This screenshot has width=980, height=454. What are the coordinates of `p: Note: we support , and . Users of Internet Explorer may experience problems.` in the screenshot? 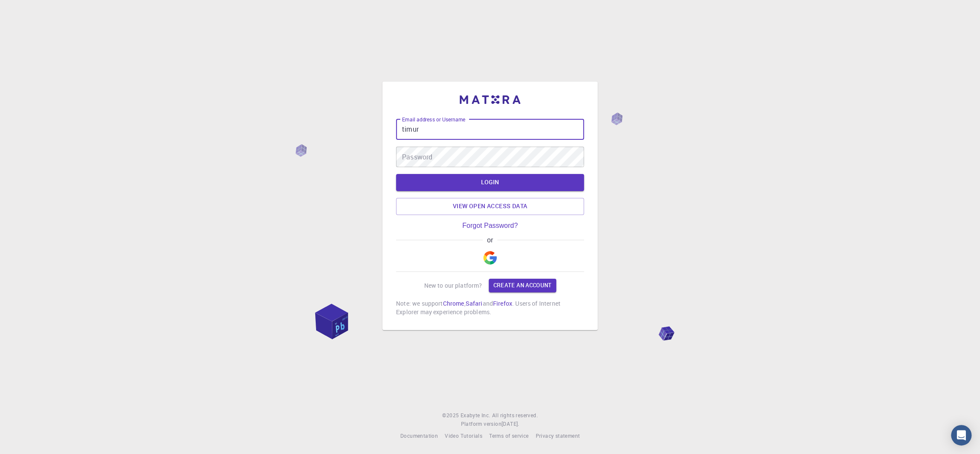 It's located at (490, 308).